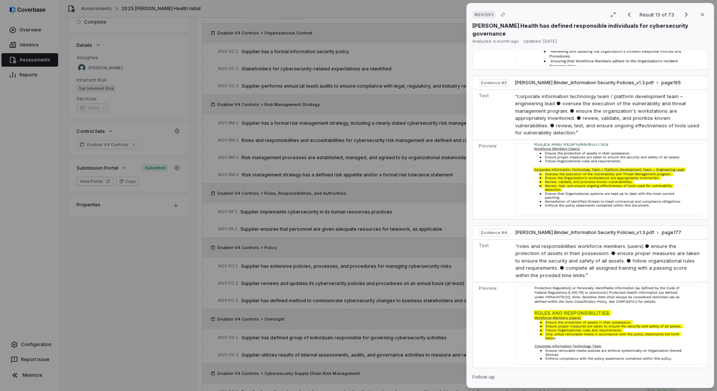 Image resolution: width=717 pixels, height=391 pixels. Describe the element at coordinates (503, 15) in the screenshot. I see `button: Copy link` at that location.